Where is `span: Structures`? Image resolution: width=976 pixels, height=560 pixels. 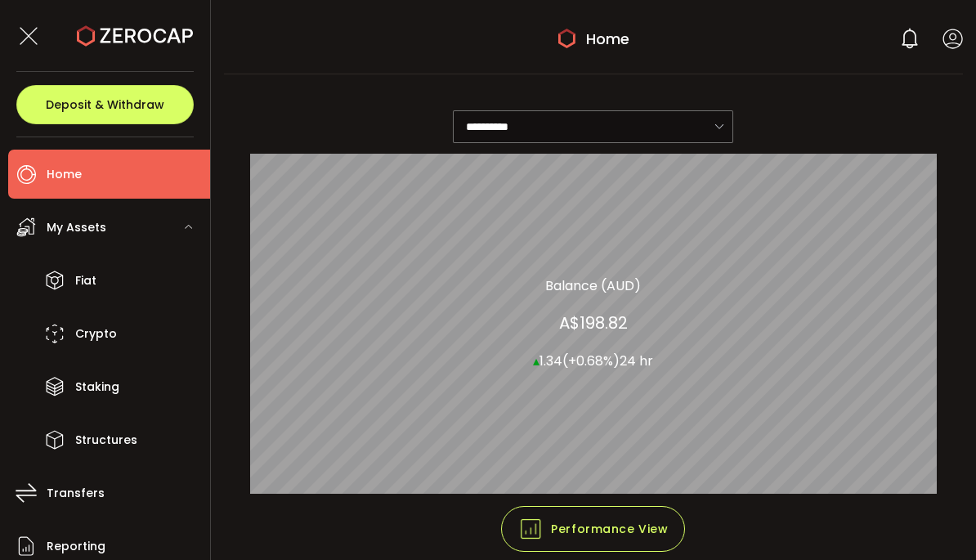 span: Structures is located at coordinates (106, 439).